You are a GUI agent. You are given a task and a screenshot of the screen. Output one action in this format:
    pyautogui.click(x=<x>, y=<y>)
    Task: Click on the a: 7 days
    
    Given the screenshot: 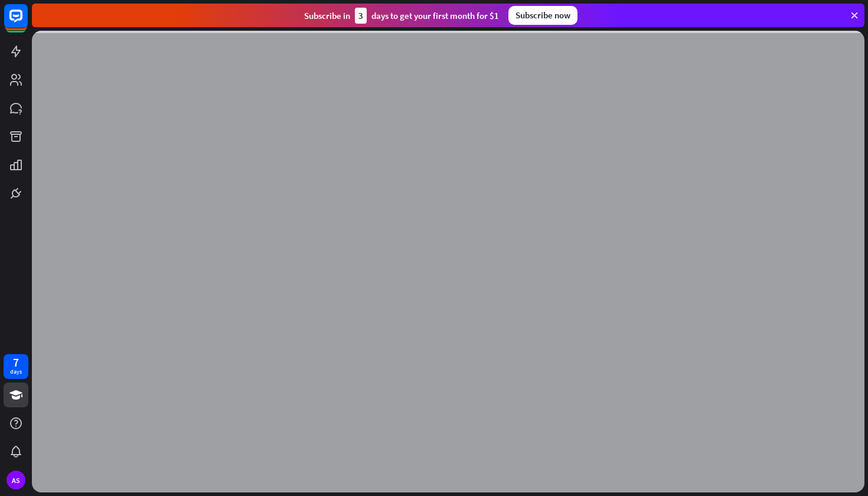 What is the action you would take?
    pyautogui.click(x=16, y=366)
    